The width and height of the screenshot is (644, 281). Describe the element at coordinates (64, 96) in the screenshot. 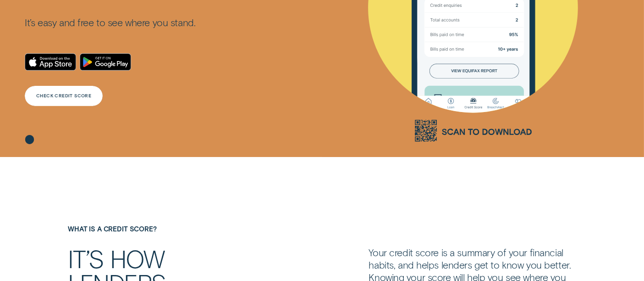

I see `a: CHECK CREDIT SCORE` at that location.